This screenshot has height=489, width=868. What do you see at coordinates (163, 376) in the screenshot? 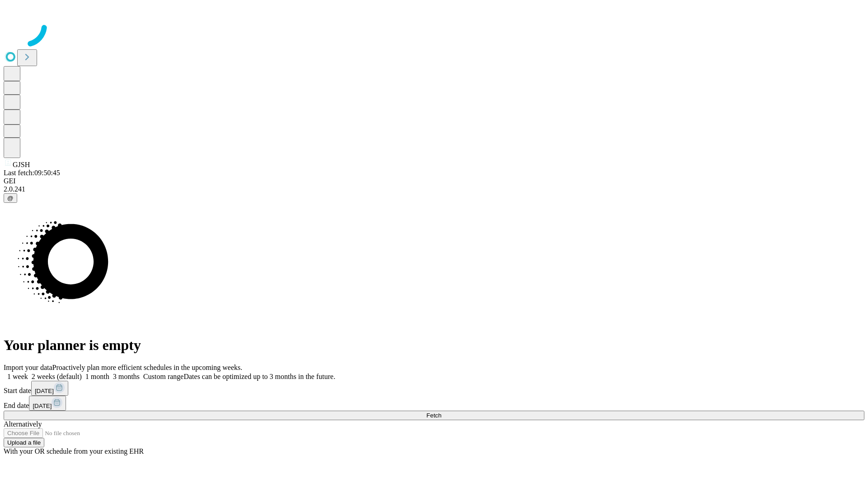
I see `span: Custom range` at bounding box center [163, 376].